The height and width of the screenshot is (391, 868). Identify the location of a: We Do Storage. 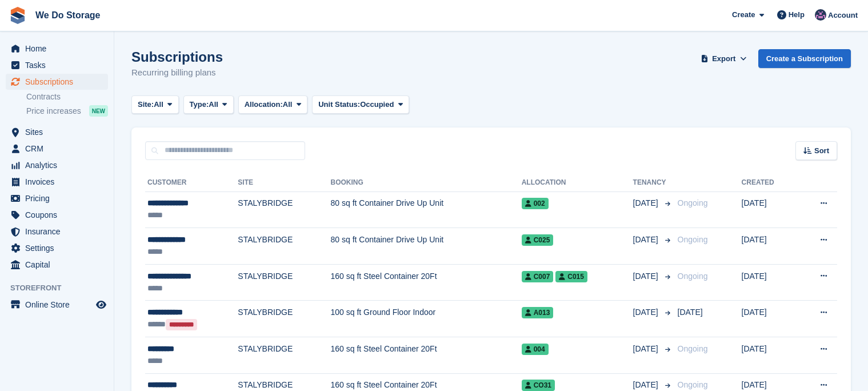
(68, 15).